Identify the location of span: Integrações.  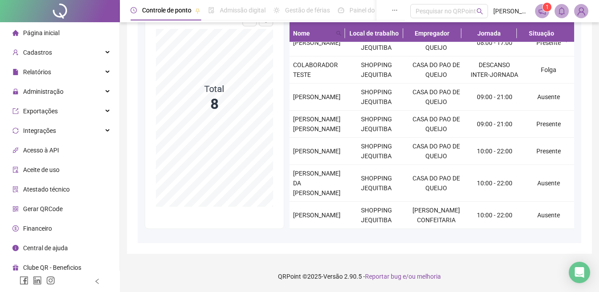
(40, 131).